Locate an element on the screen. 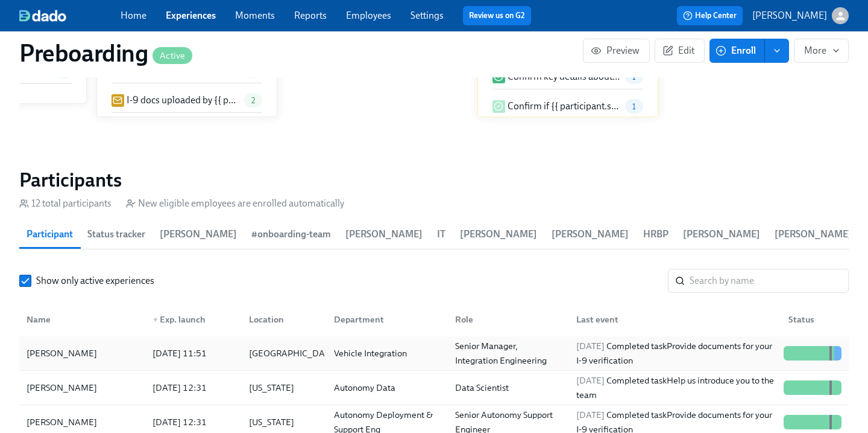  span: Enroll is located at coordinates (737, 50).